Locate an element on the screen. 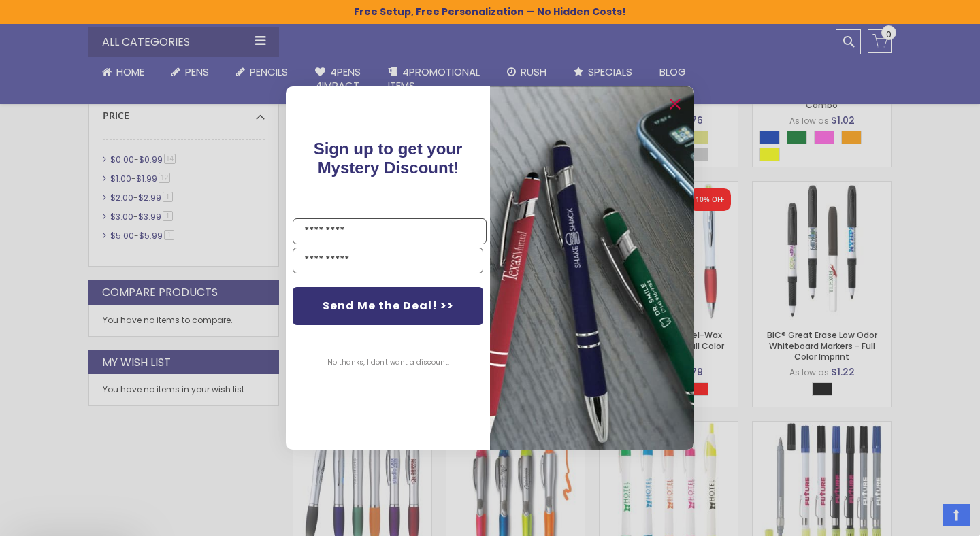 The image size is (980, 536). button: Send Me the Deal! >> is located at coordinates (388, 306).